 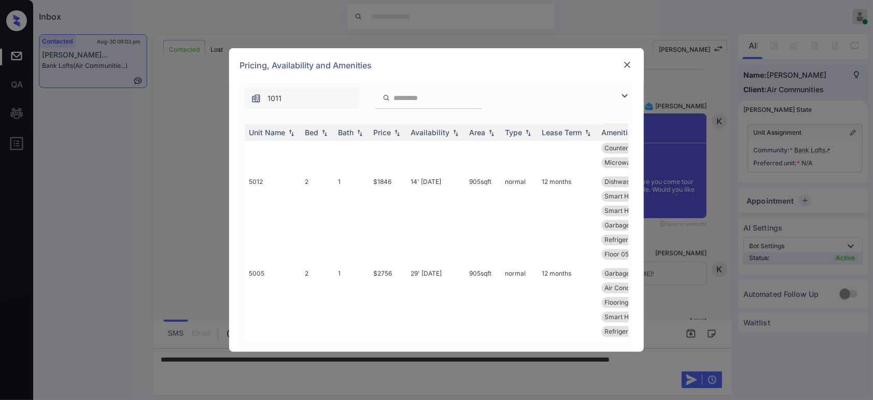 I want to click on span: 1011, so click(x=274, y=99).